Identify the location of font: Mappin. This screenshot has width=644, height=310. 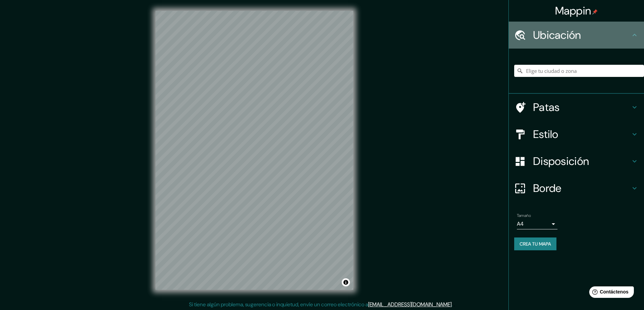
(573, 11).